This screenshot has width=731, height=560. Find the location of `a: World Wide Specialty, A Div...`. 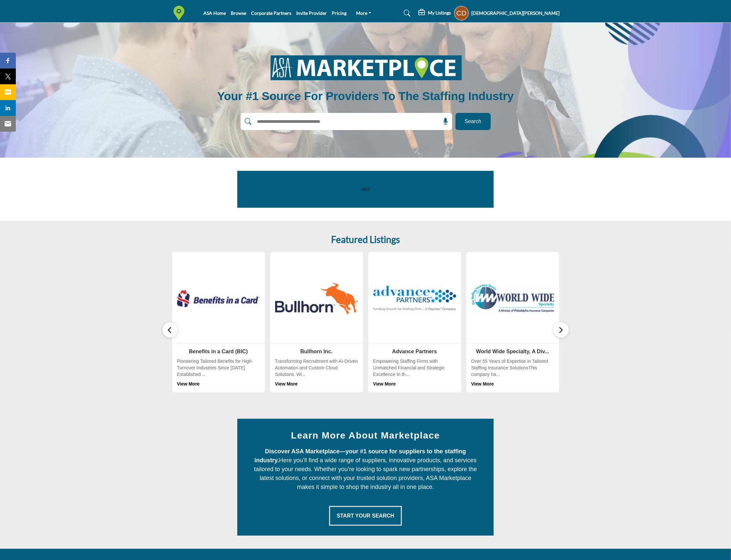

a: World Wide Specialty, A Div... is located at coordinates (513, 351).